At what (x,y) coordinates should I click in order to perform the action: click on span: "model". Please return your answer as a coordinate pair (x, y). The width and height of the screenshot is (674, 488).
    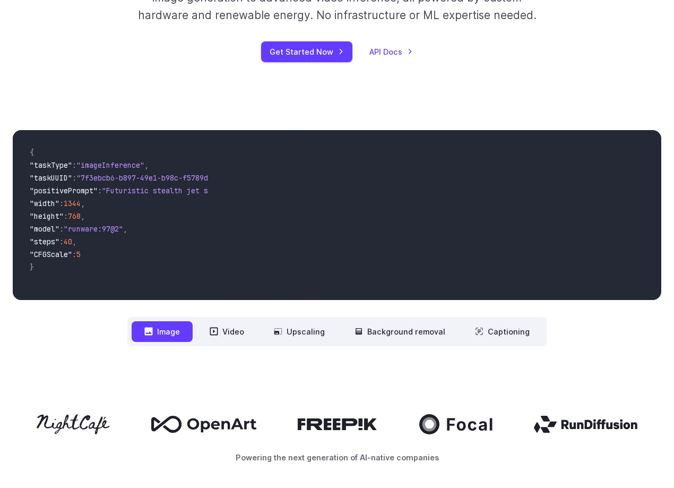
    Looking at the image, I should click on (45, 229).